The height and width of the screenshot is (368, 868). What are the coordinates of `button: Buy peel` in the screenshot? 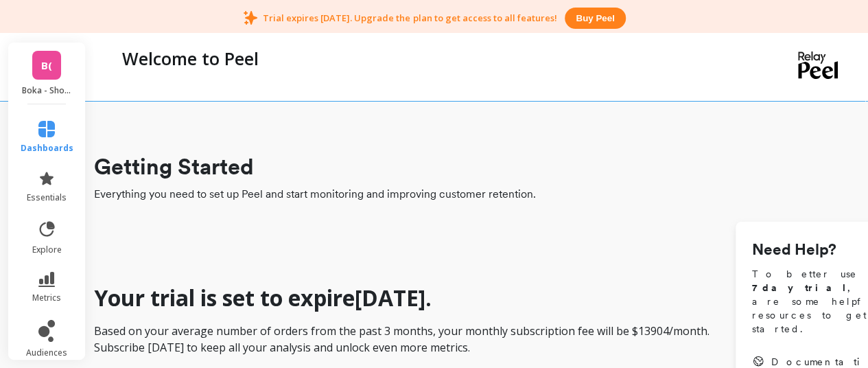 It's located at (595, 18).